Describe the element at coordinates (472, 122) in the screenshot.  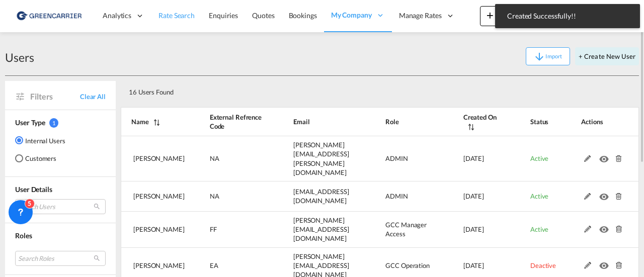
I see `th: Created On` at that location.